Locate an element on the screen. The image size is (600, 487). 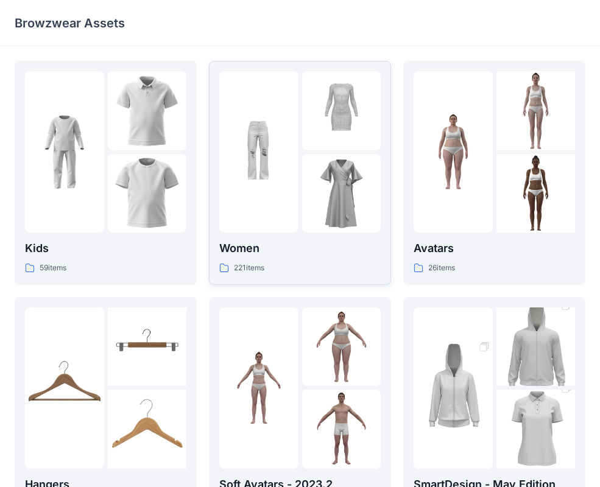
a: folder 1folder 2folder 3Kids59items is located at coordinates (105, 173).